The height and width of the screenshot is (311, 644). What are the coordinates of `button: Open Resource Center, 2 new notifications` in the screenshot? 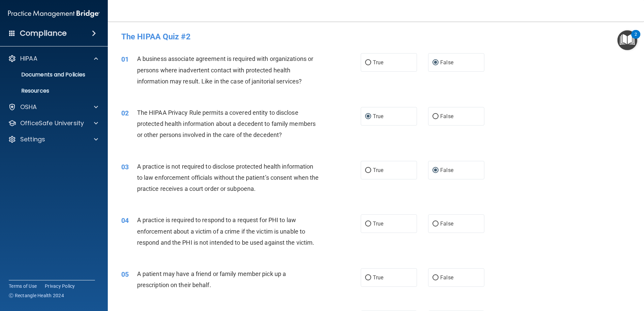 It's located at (627, 40).